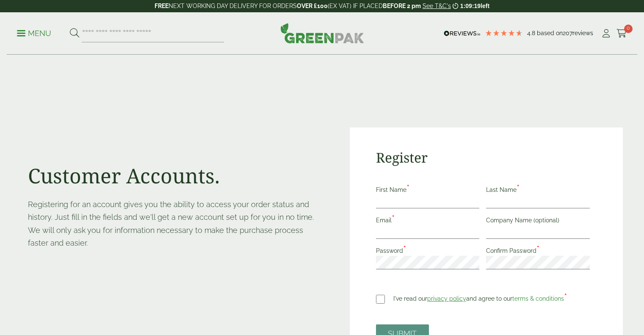 The width and height of the screenshot is (644, 335). What do you see at coordinates (393, 252) in the screenshot?
I see `label: Password` at bounding box center [393, 252].